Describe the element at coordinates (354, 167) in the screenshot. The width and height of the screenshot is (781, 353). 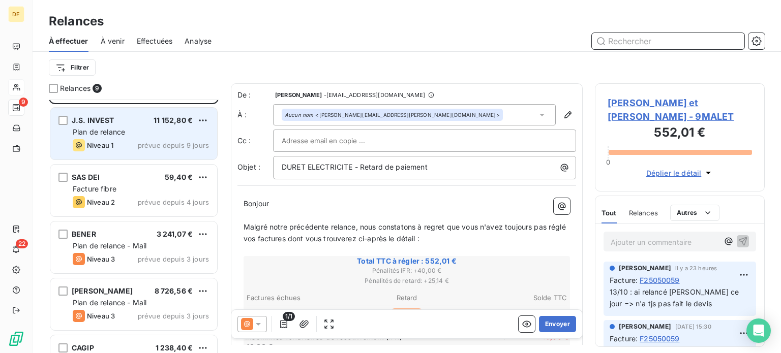
I see `span: DURET ELECTRICITE - Retard de paiement` at that location.